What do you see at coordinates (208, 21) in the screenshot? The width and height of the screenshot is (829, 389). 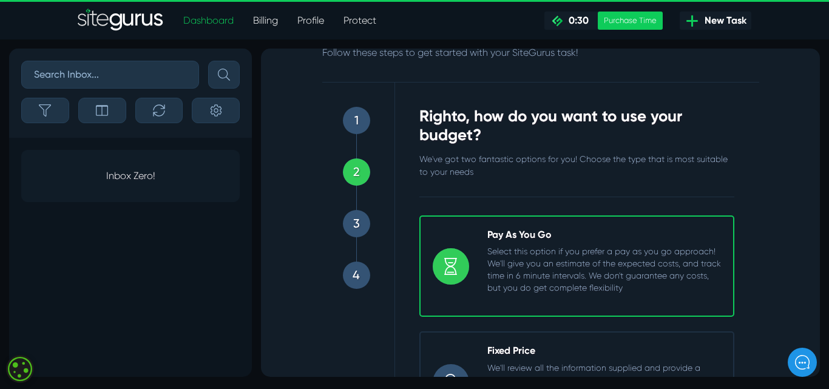 I see `a: Dashboard` at bounding box center [208, 21].